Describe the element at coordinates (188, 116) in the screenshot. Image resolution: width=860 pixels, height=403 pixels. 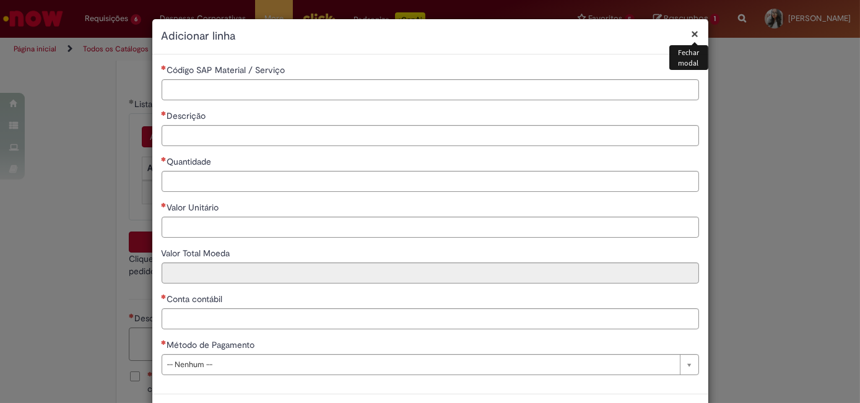
I see `span: Descrição` at that location.